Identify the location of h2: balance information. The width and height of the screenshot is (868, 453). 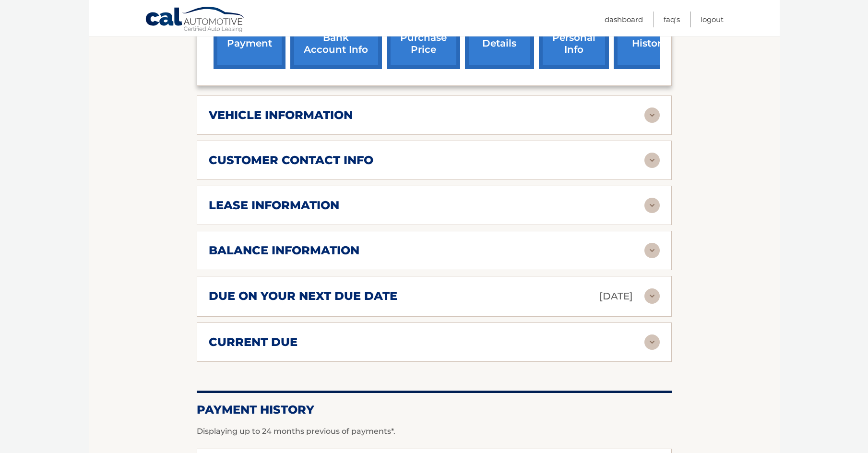
(284, 250).